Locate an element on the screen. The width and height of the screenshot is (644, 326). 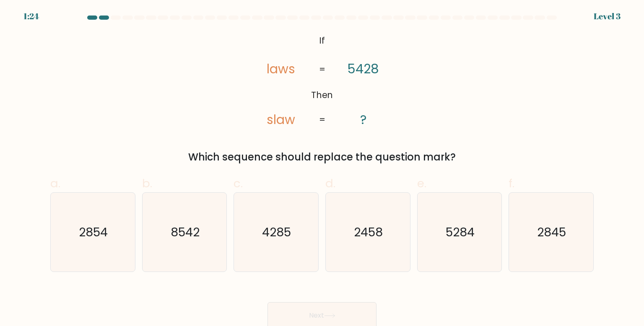
text: 2854 is located at coordinates (93, 232).